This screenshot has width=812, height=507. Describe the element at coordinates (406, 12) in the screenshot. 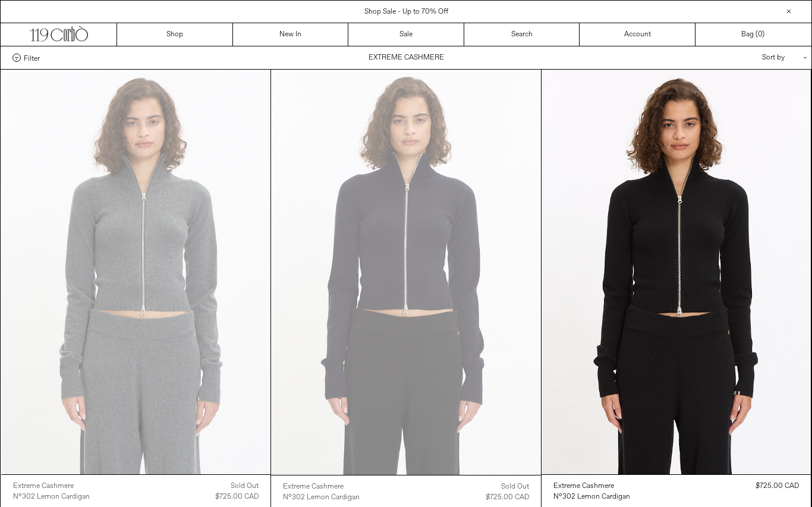

I see `span: Shop Sale - Up to 70% Off` at that location.